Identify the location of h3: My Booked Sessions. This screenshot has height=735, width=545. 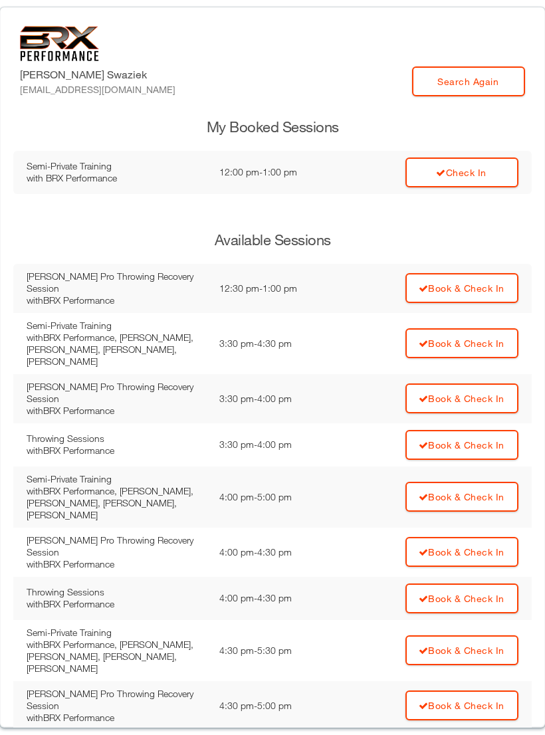
(272, 127).